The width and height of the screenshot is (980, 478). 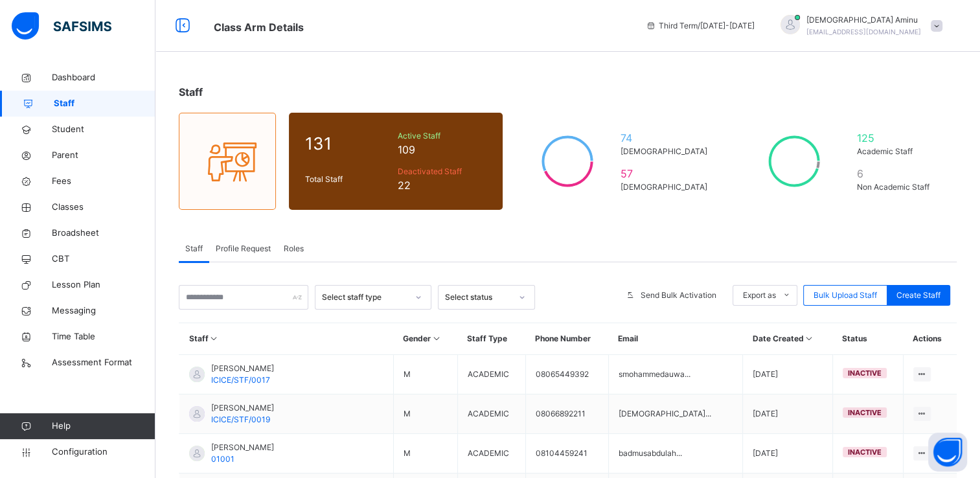 What do you see at coordinates (286, 339) in the screenshot?
I see `th: Staff` at bounding box center [286, 339].